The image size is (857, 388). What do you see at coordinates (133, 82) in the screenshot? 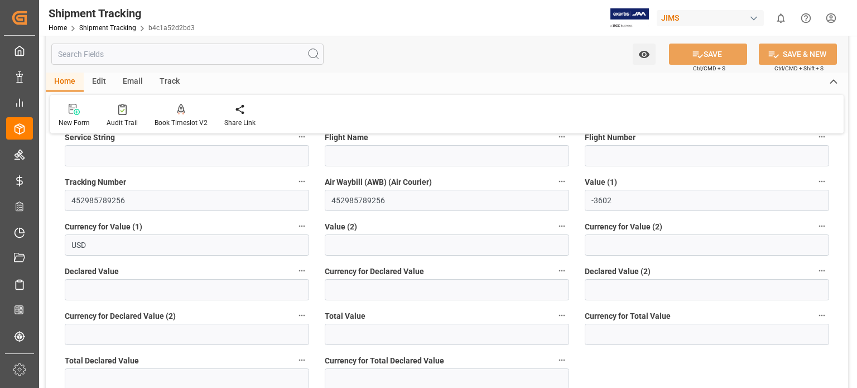
I see `div: Email` at bounding box center [133, 82].